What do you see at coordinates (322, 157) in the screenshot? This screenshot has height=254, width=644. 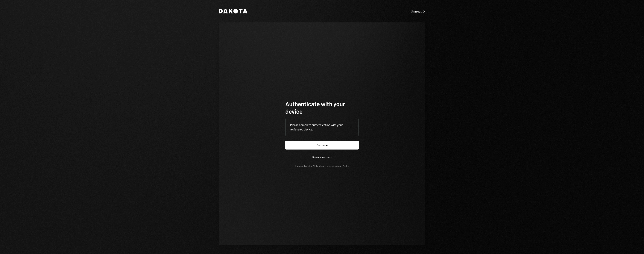 I see `button: Replace passkey` at bounding box center [322, 157].